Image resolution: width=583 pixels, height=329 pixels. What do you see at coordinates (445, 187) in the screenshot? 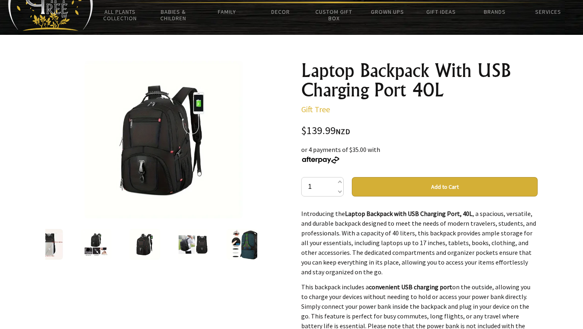
I see `button: Add to Cart` at bounding box center [445, 187].